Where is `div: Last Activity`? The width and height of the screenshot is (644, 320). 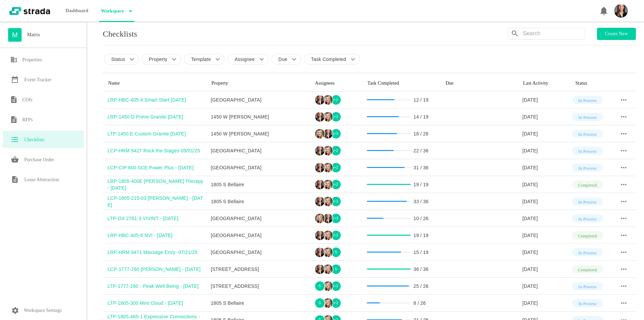 div: Last Activity is located at coordinates (544, 83).